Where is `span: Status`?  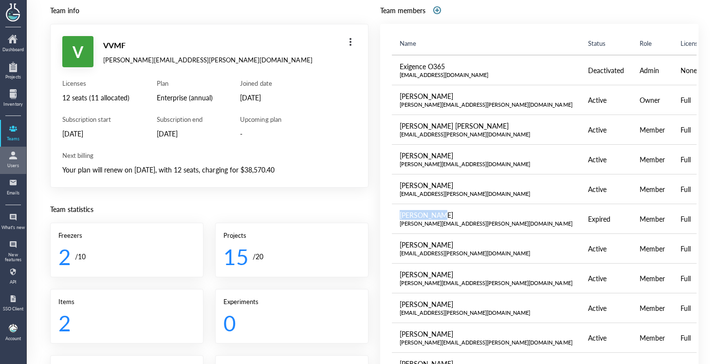 span: Status is located at coordinates (597, 43).